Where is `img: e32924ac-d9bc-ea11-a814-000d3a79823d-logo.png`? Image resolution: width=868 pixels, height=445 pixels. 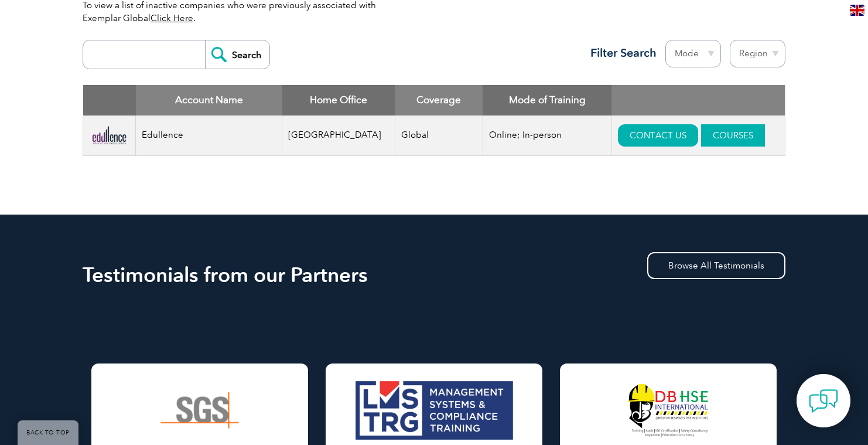 img: e32924ac-d9bc-ea11-a814-000d3a79823d-logo.png is located at coordinates (109, 135).